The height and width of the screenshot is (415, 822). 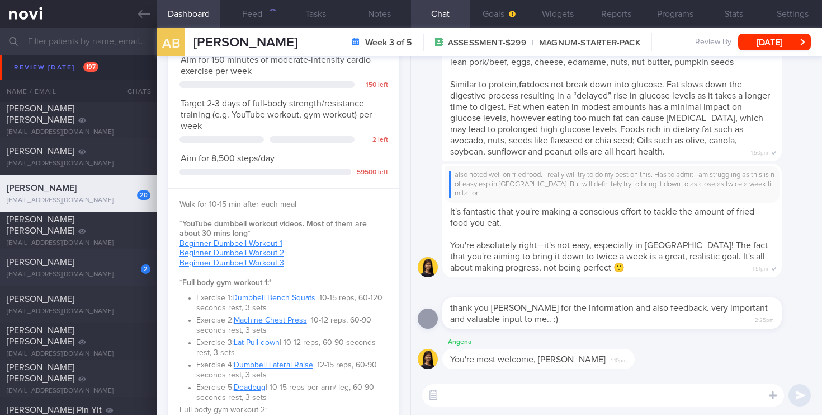 What do you see at coordinates (273, 229) in the screenshot?
I see `strong: YouTube dumbbell workout videos. Most of them are about 30 mins long` at bounding box center [273, 229].